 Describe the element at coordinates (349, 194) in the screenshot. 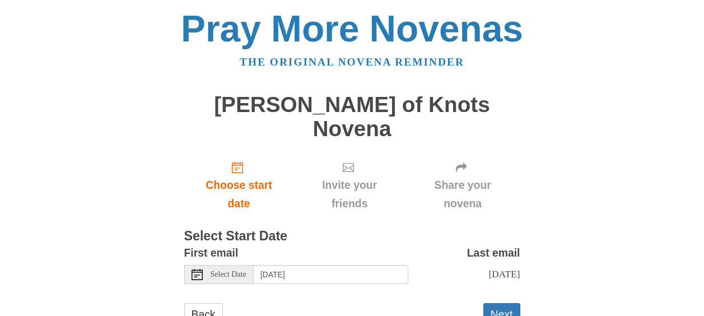

I see `span: Invite your friends` at that location.